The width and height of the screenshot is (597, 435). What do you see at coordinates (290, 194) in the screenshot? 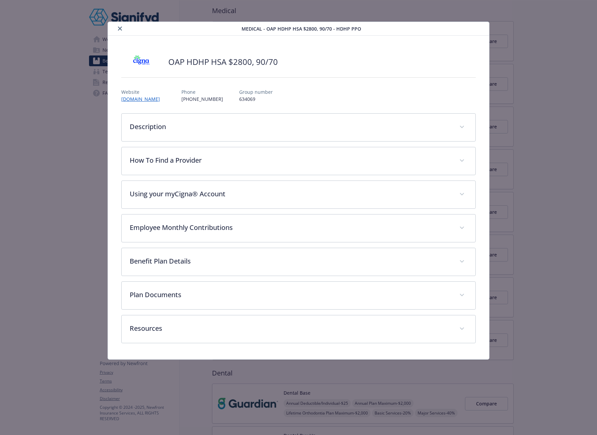
I see `p: Using your myCigna® Account` at bounding box center [290, 194].